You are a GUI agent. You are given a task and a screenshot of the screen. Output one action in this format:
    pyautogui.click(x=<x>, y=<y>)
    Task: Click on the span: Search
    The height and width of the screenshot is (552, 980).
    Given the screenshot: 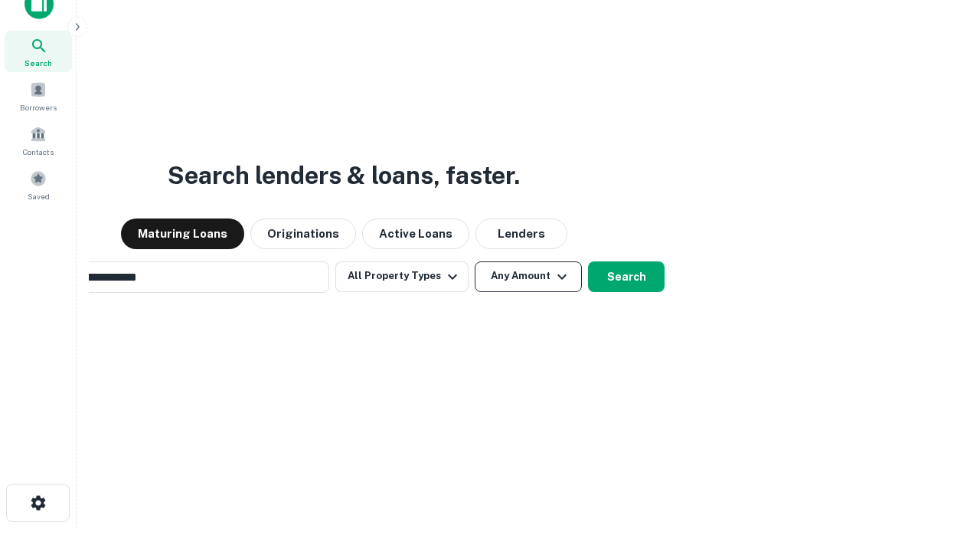 What is the action you would take?
    pyautogui.click(x=38, y=63)
    